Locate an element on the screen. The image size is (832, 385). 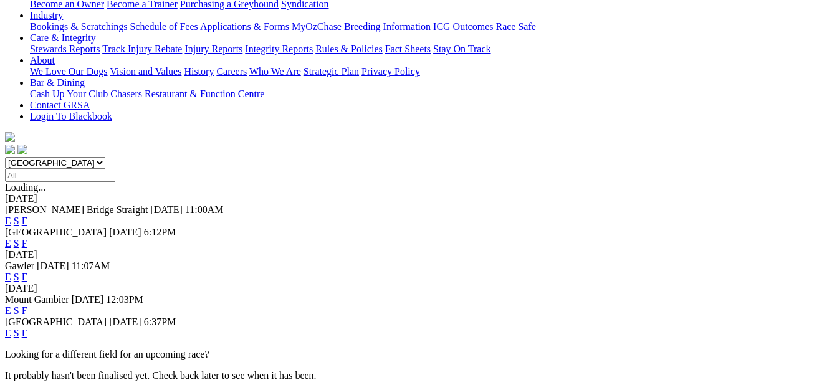
a: MyOzChase is located at coordinates (317, 26).